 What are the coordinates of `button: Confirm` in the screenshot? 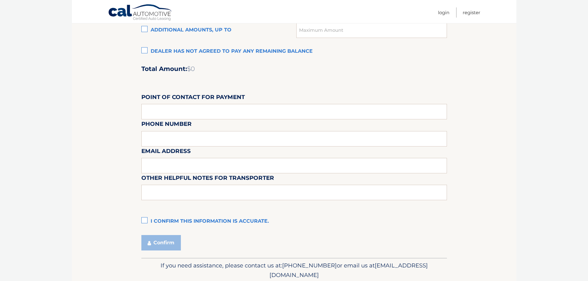 It's located at (161, 243).